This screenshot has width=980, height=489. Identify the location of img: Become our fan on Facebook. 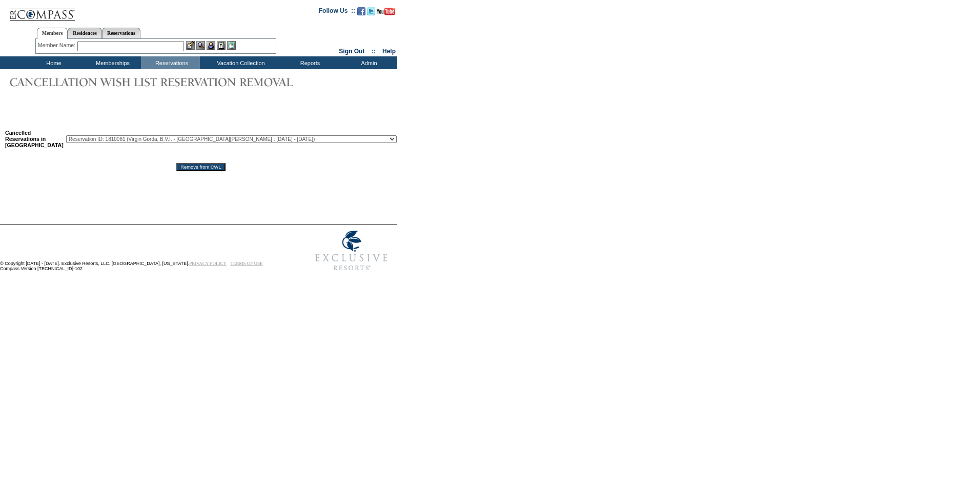
(361, 12).